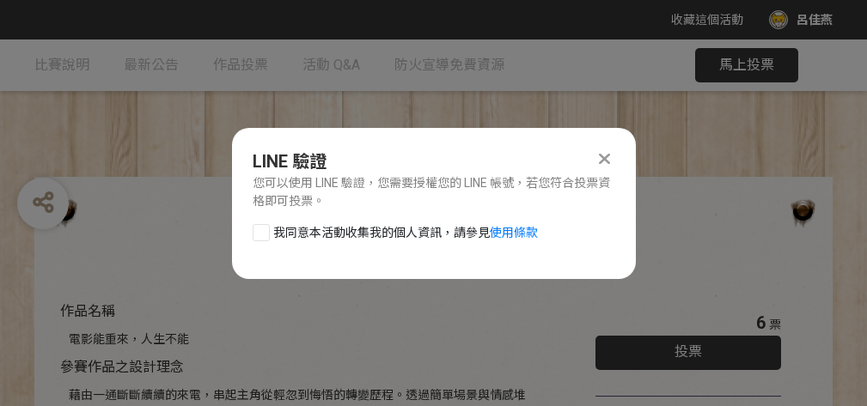  What do you see at coordinates (306, 339) in the screenshot?
I see `div: 電影能重來，人生不能` at bounding box center [306, 339].